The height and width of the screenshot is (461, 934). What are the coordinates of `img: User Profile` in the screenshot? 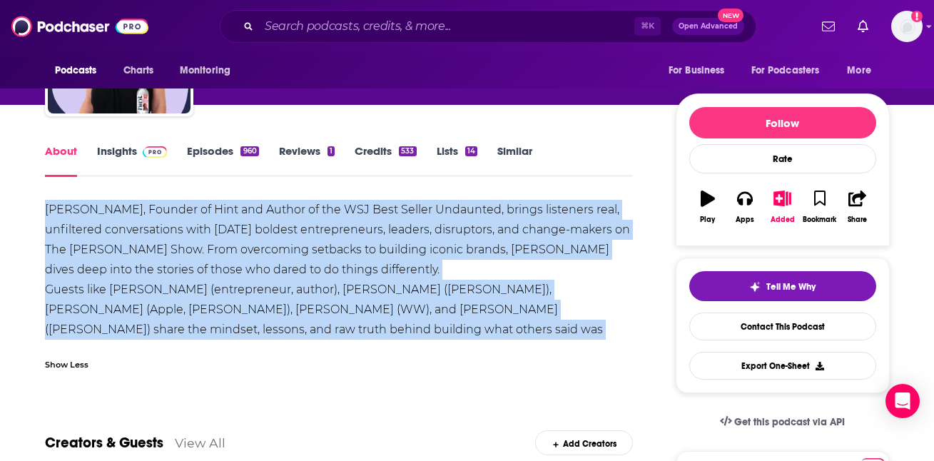 It's located at (907, 26).